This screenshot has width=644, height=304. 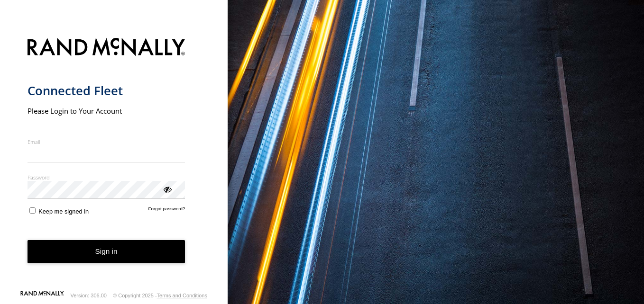 What do you see at coordinates (106, 252) in the screenshot?
I see `button: Sign in` at bounding box center [106, 252].